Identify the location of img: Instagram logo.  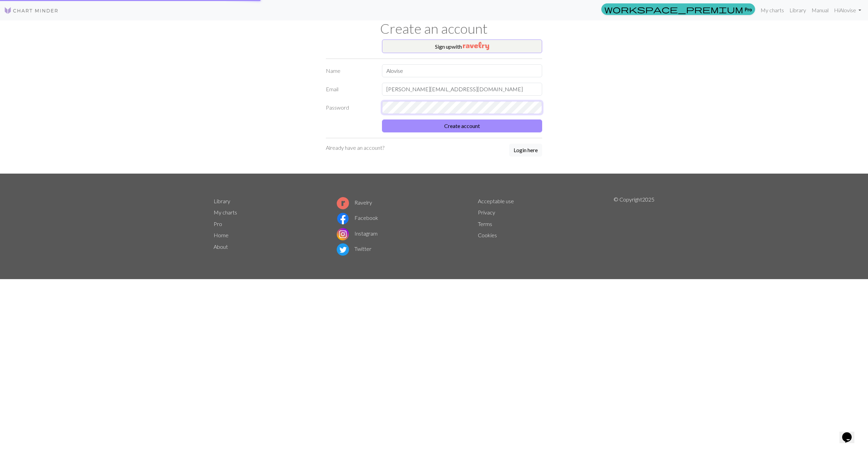
(343, 234).